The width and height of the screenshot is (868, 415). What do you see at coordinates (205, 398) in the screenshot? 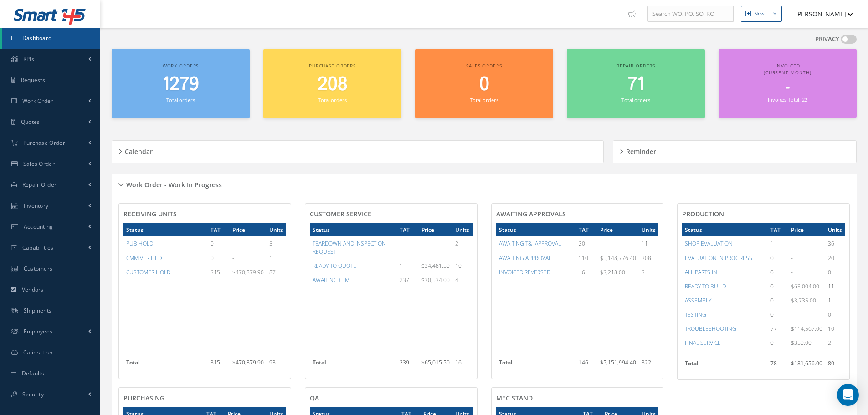
I see `h4: PURCHASING` at bounding box center [205, 398].